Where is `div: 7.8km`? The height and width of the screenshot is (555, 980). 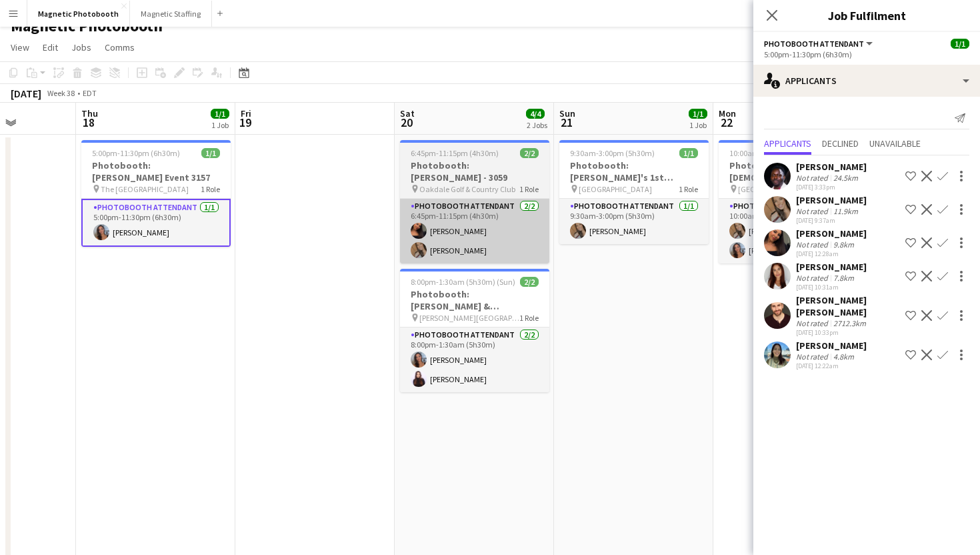
div: 7.8km is located at coordinates (843, 278).